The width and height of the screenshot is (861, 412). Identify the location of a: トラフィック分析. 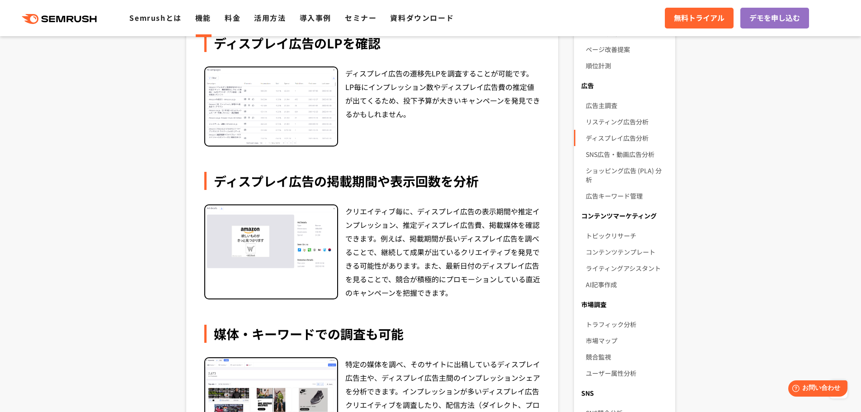
(626, 324).